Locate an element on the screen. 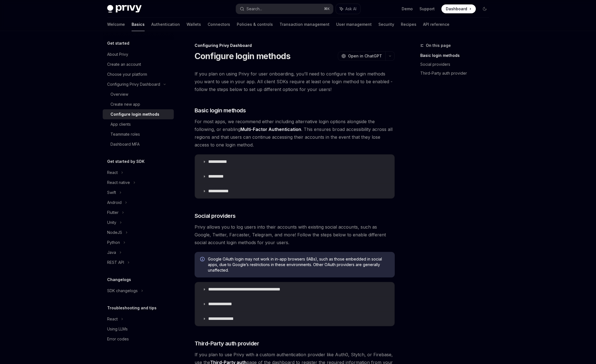 The height and width of the screenshot is (364, 596). div: Overview is located at coordinates (119, 94).